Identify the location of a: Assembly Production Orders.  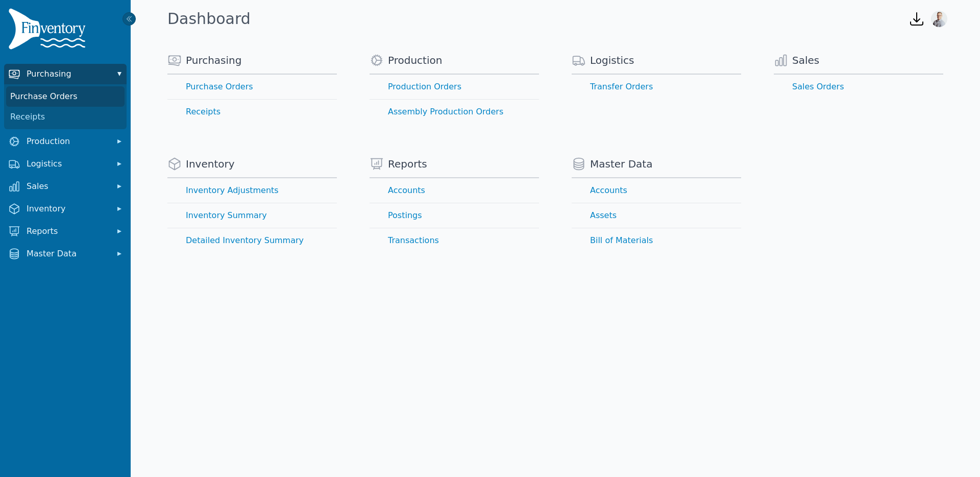
(455, 112).